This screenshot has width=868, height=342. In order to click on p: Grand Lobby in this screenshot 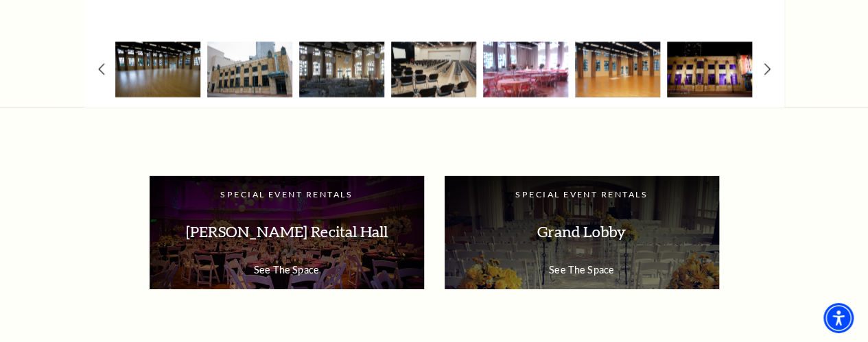, I will do `click(582, 232)`.